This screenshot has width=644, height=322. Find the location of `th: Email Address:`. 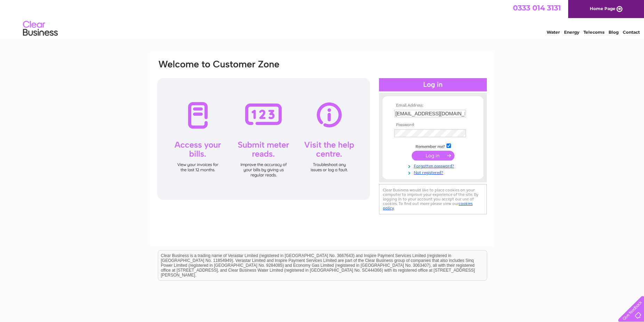

th: Email Address: is located at coordinates (433, 105).